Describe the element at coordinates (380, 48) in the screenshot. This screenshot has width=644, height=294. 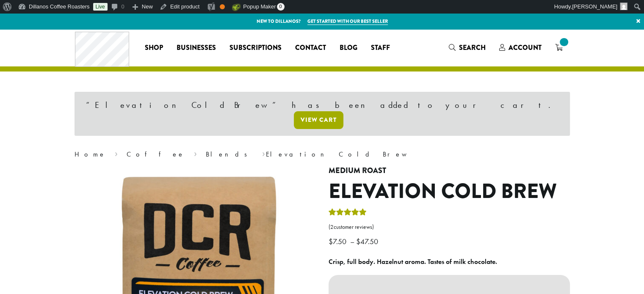
I see `a: Staff` at that location.